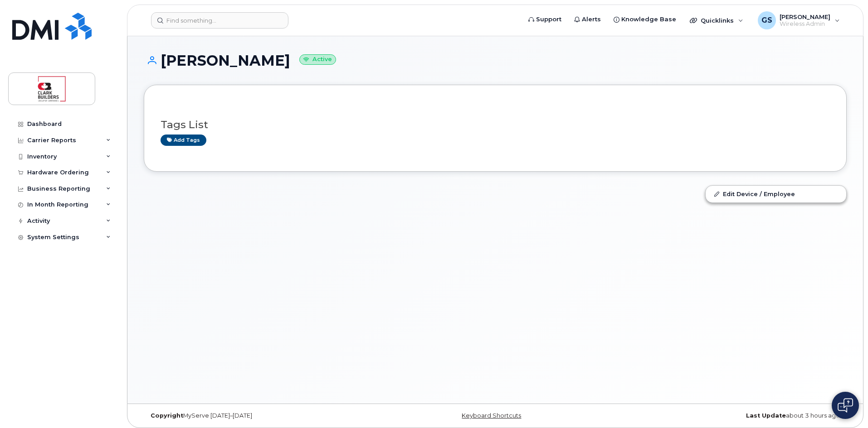 The height and width of the screenshot is (428, 868). What do you see at coordinates (495, 125) in the screenshot?
I see `h3: Tags List` at bounding box center [495, 125].